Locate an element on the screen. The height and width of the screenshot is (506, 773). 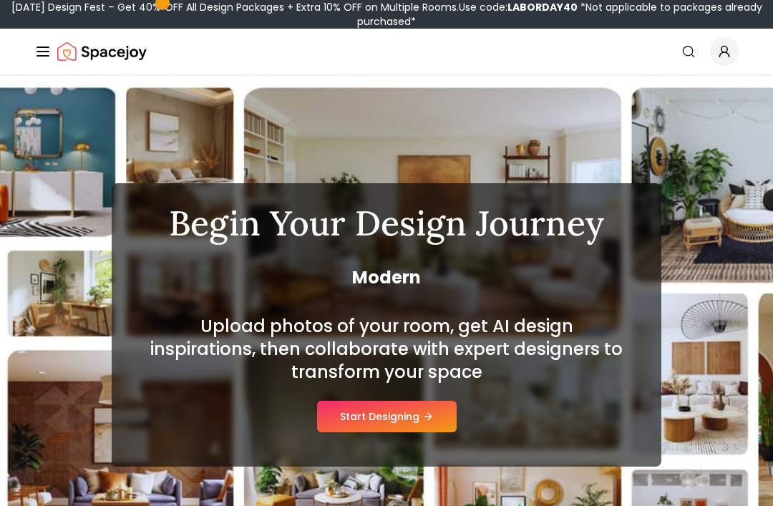
h1: Begin Your Design Journey is located at coordinates (387, 223).